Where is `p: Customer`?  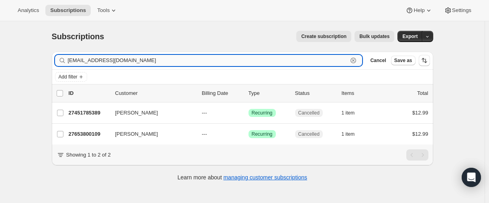 p: Customer is located at coordinates (155, 93).